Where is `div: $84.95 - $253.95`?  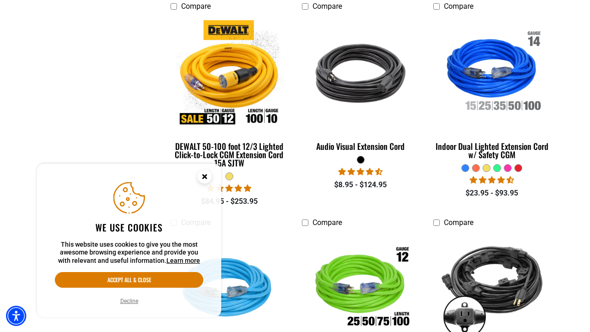 div: $84.95 - $253.95 is located at coordinates (229, 202).